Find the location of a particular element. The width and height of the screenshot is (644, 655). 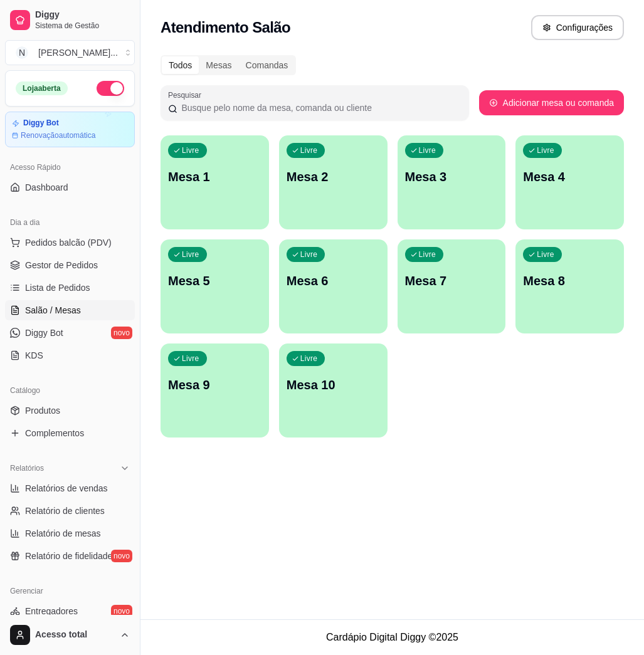

span: Produtos is located at coordinates (43, 410).